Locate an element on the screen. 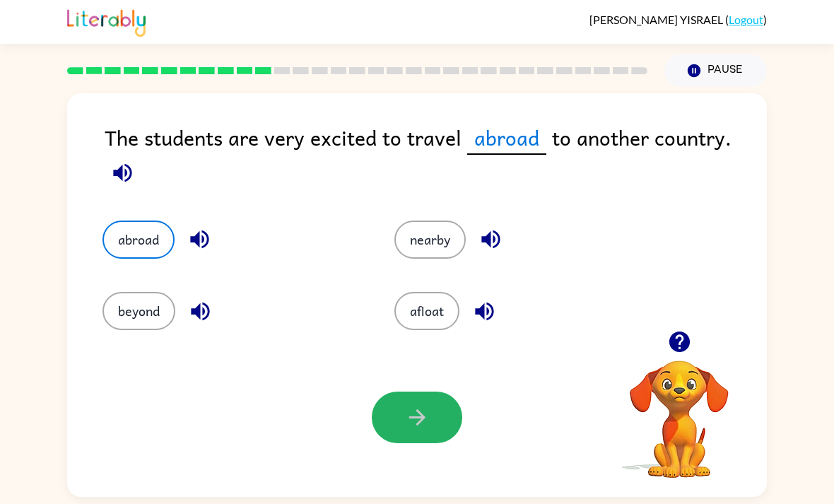  span: abroad is located at coordinates (507, 138).